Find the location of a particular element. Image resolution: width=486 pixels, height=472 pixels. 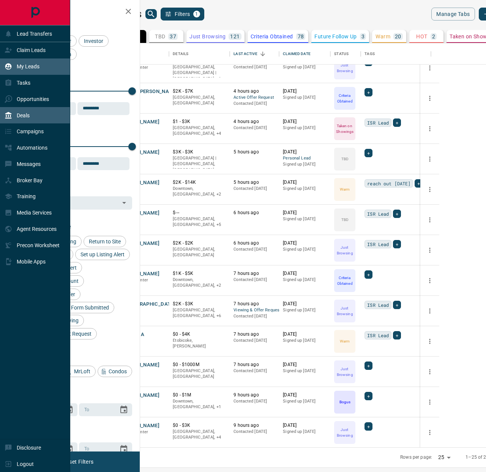

button: Open is located at coordinates (124, 203).